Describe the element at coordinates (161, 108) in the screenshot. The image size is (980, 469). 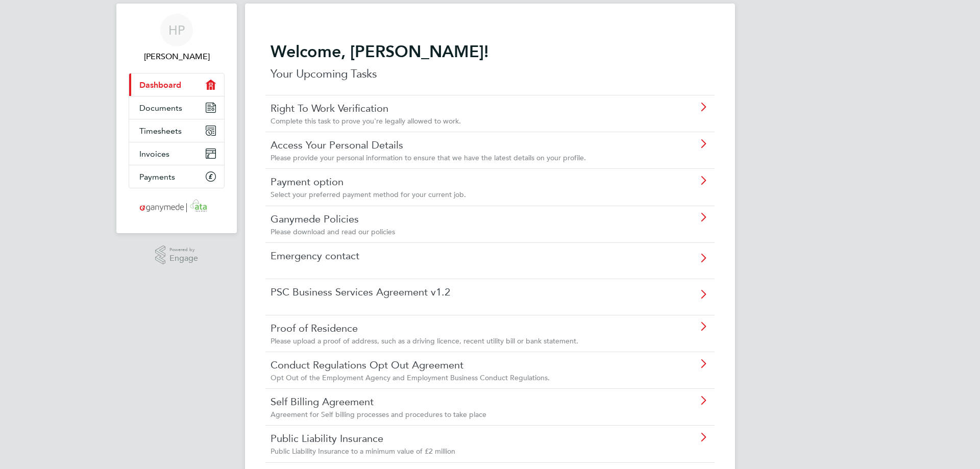
I see `span: Documents` at that location.